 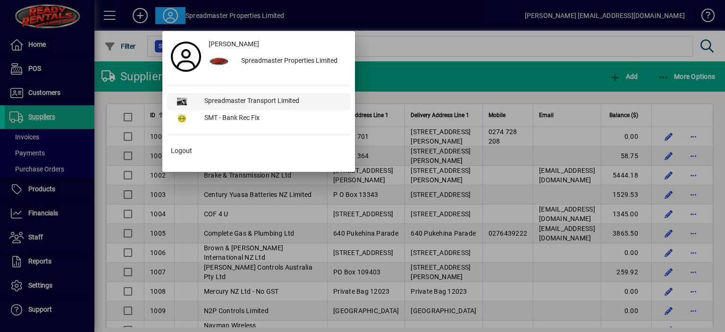 I want to click on a: Profile, so click(x=186, y=57).